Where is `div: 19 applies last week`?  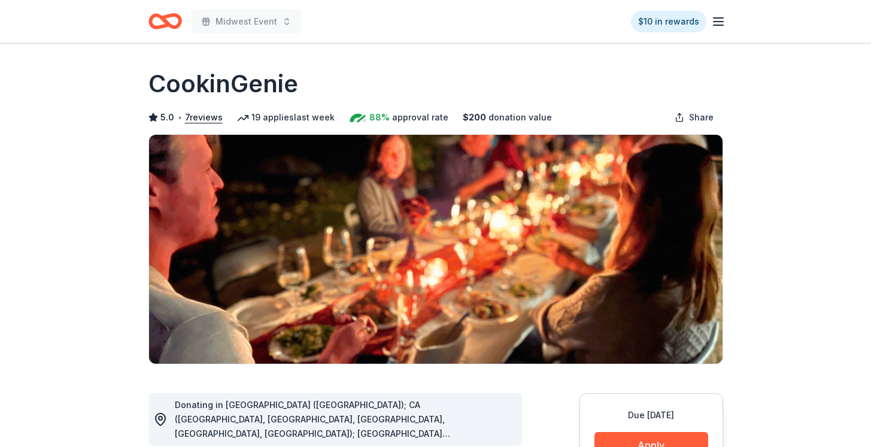
div: 19 applies last week is located at coordinates (286, 117).